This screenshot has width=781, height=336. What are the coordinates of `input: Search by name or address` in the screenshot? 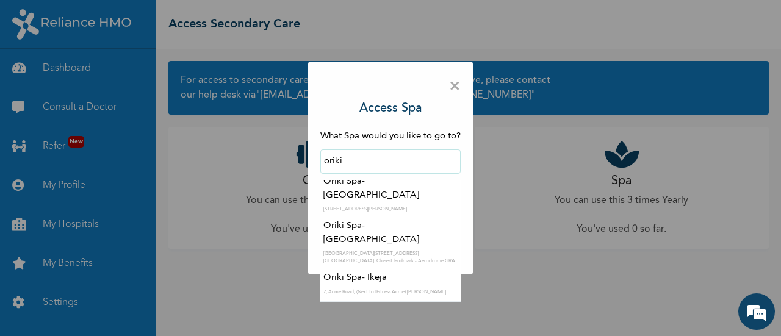 It's located at (390, 162).